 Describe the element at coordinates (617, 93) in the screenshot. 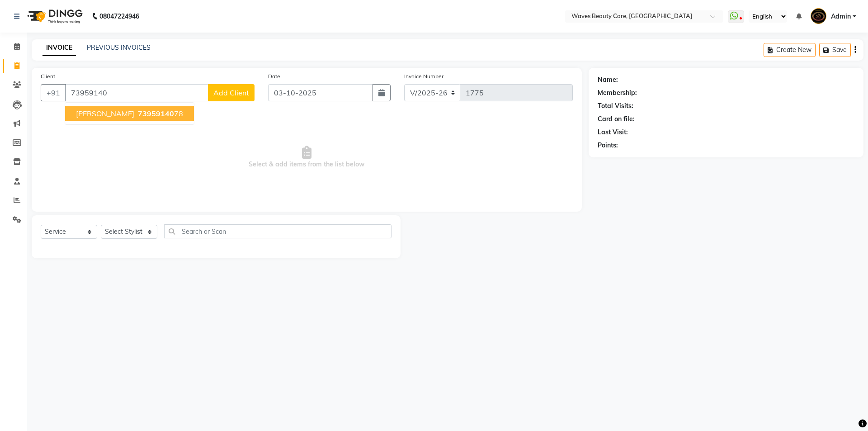

I see `div: Membership:` at that location.